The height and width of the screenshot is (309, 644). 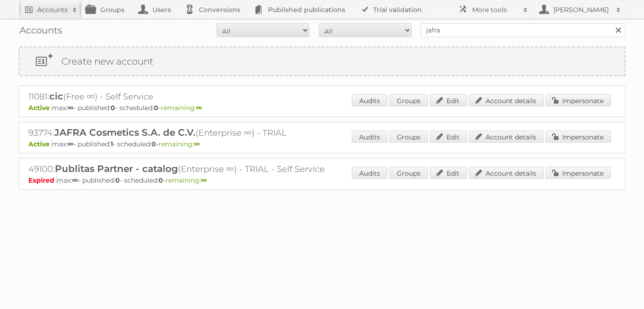 I want to click on span: JAFRA Cosmetics S.A. de C.V., so click(x=125, y=132).